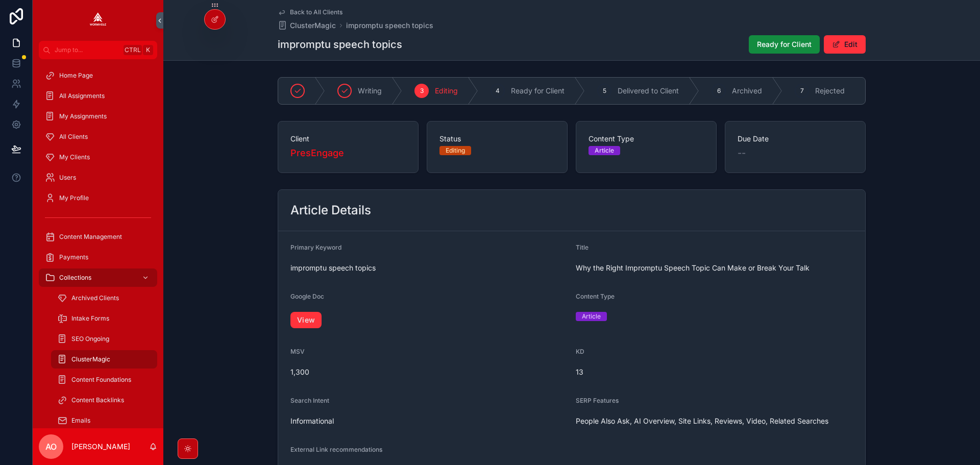 The image size is (980, 465). Describe the element at coordinates (98, 20) in the screenshot. I see `img: App logo` at that location.